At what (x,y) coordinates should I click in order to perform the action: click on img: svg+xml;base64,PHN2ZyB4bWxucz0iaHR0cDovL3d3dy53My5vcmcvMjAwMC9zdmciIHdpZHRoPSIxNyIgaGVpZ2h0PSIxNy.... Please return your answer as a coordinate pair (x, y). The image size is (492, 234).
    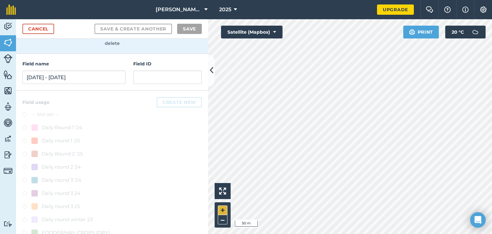
    Looking at the image, I should click on (465, 10).